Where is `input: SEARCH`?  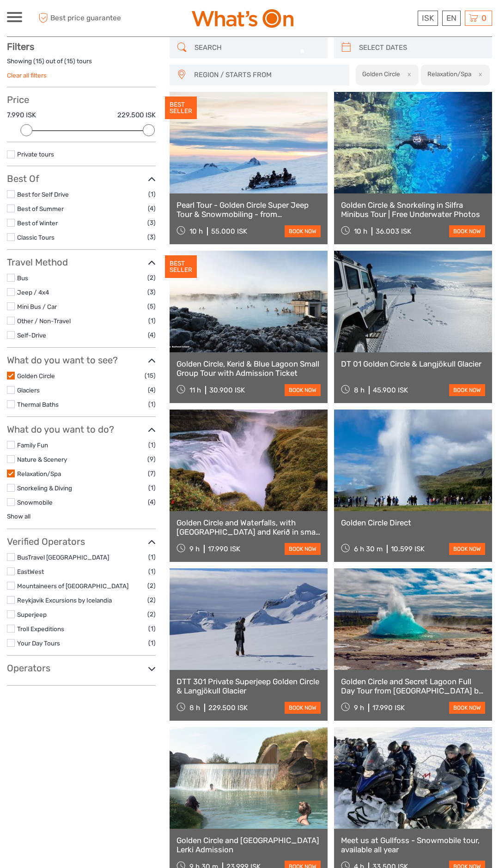 input: SEARCH is located at coordinates (257, 48).